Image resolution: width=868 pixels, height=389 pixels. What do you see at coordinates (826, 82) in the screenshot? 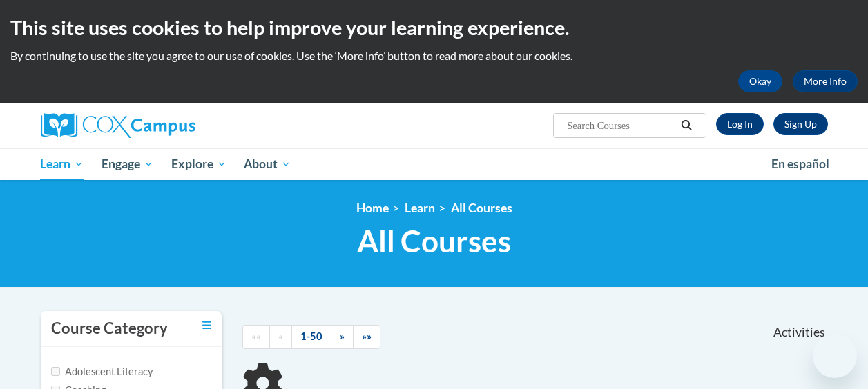
I see `a: More Info` at bounding box center [826, 82].